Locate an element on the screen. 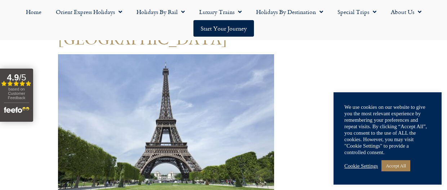 This screenshot has width=447, height=190. a: Orient Express Holidays is located at coordinates (89, 12).